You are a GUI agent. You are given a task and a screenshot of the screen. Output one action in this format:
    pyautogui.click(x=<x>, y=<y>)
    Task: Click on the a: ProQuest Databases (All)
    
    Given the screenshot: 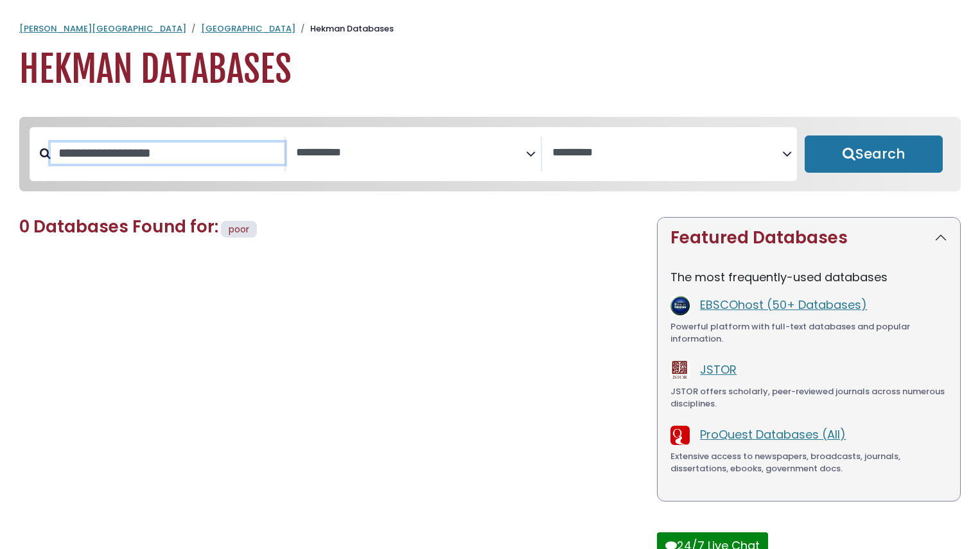 What is the action you would take?
    pyautogui.click(x=773, y=434)
    